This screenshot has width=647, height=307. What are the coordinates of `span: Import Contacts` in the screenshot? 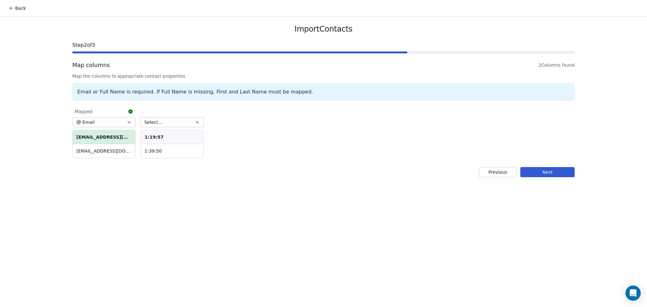 It's located at (323, 29).